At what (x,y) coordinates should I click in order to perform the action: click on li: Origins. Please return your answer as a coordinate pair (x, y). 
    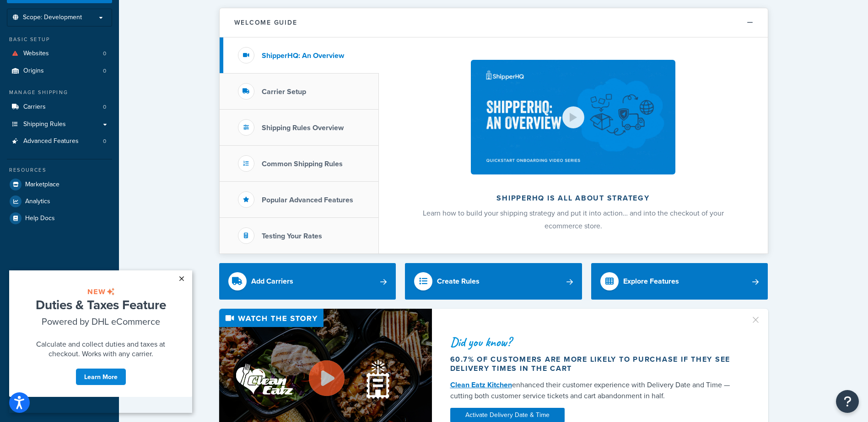
    Looking at the image, I should click on (59, 71).